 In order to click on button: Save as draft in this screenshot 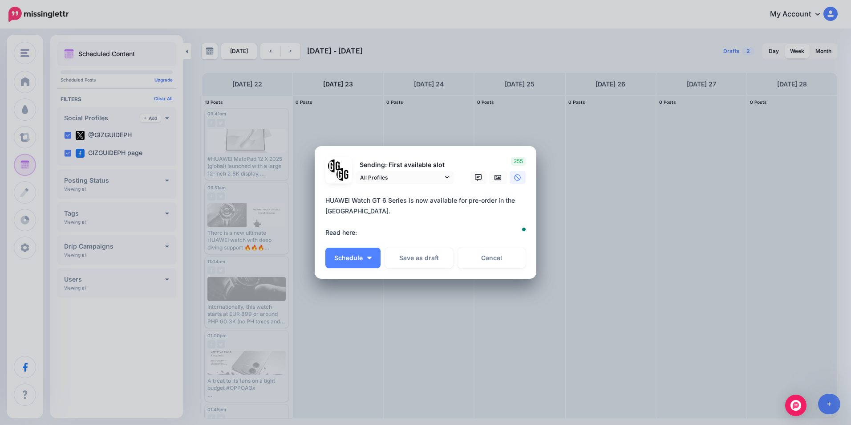, I will do `click(419, 258)`.